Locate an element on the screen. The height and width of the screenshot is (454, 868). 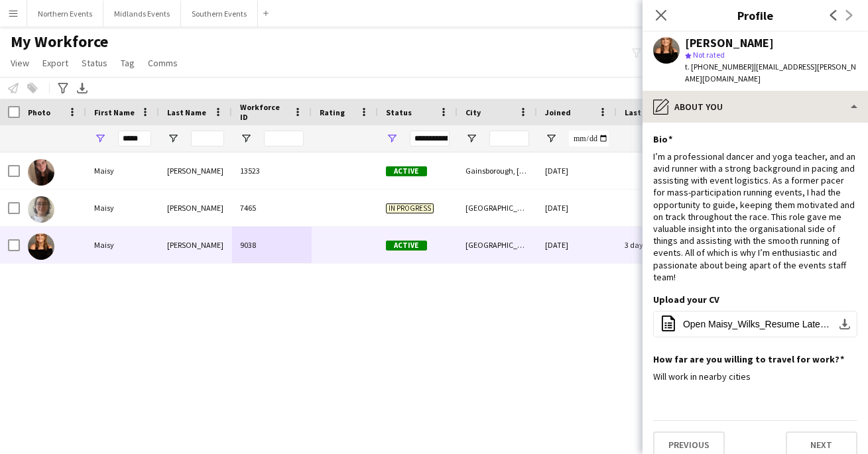
input: First Name Filter Input is located at coordinates (135, 139).